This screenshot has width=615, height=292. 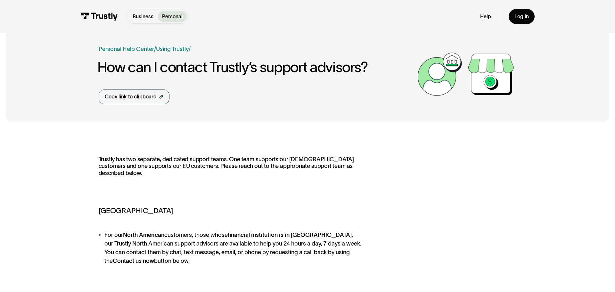 I want to click on a: Personal Help Center, so click(x=126, y=49).